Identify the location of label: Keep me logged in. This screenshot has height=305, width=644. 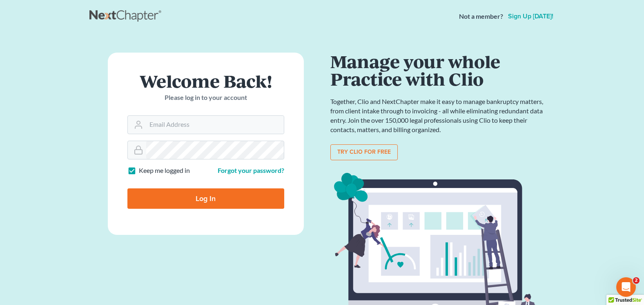
(164, 170).